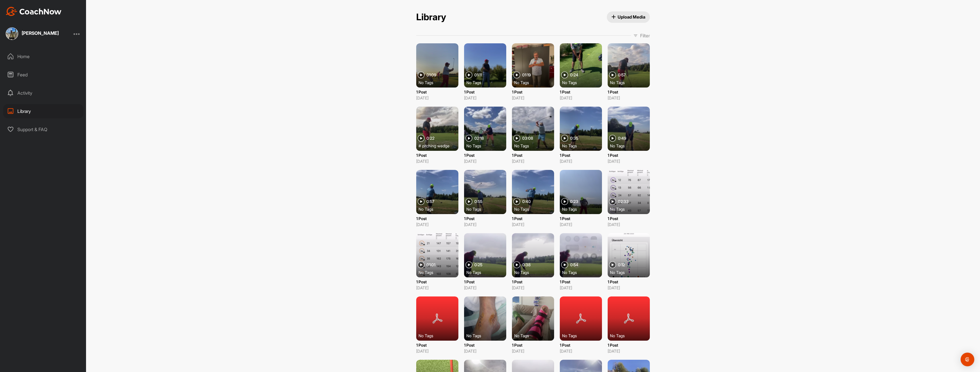  I want to click on span: pitching wedge, so click(436, 146).